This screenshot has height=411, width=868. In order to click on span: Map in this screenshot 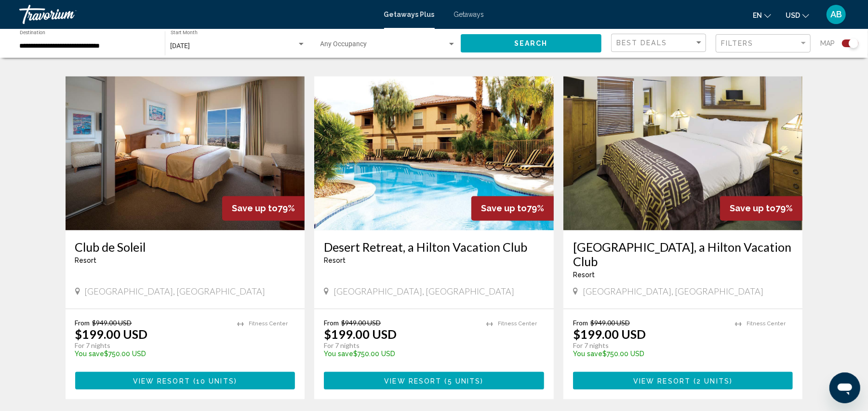, I will do `click(828, 43)`.